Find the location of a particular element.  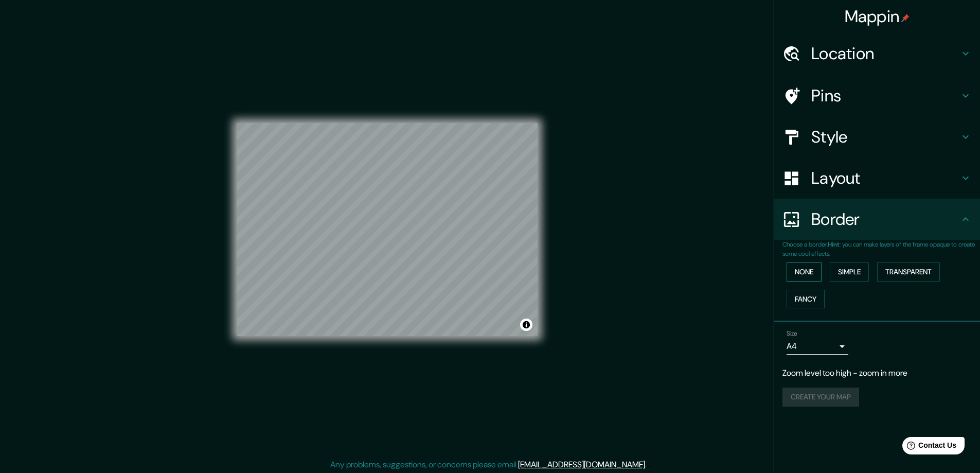

h4: Location is located at coordinates (886, 53).